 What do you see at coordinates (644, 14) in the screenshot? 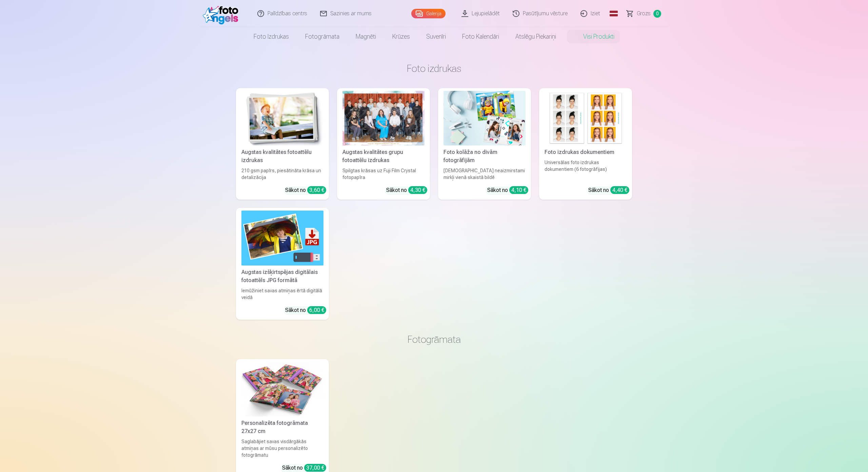
I see `span: Grozs` at bounding box center [644, 14].